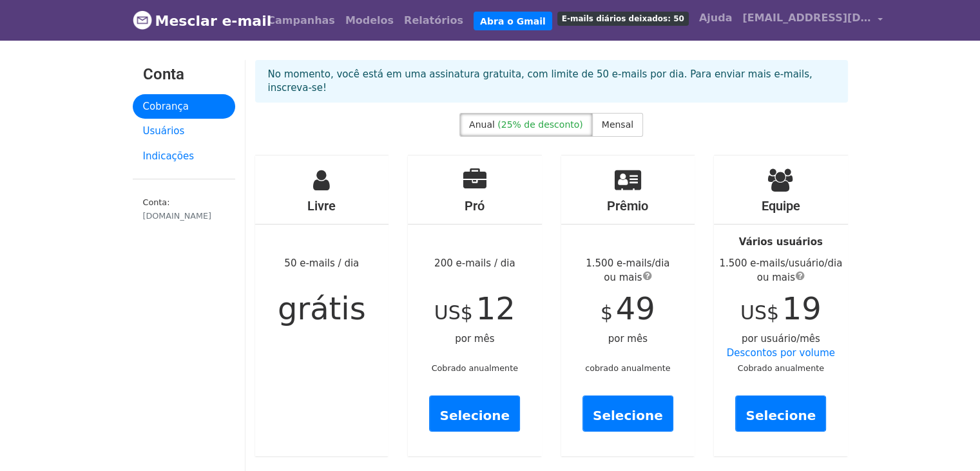 This screenshot has width=980, height=471. Describe the element at coordinates (482, 124) in the screenshot. I see `font: Anual` at that location.